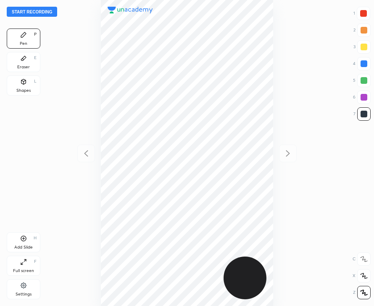  I want to click on div: Shapes, so click(24, 91).